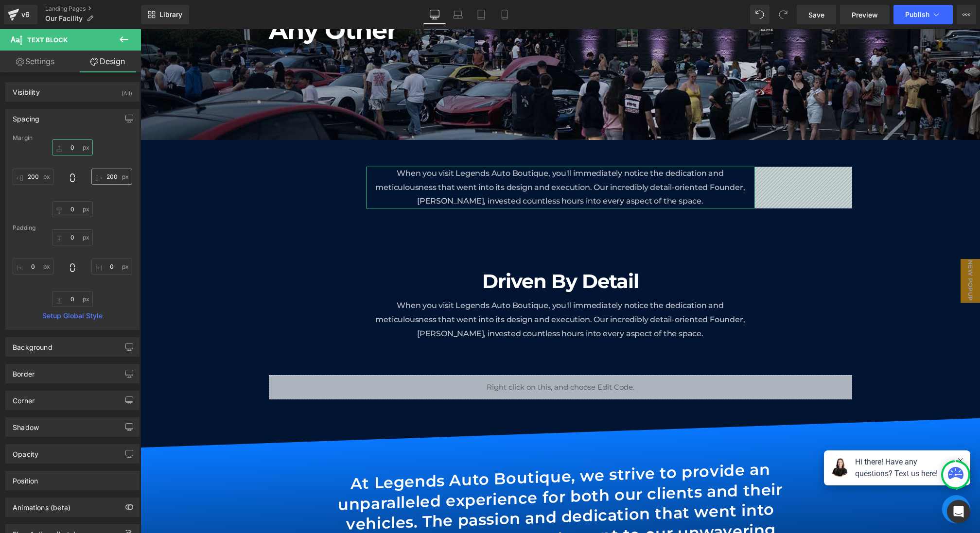 This screenshot has height=533, width=980. What do you see at coordinates (865, 15) in the screenshot?
I see `a: Preview` at bounding box center [865, 15].